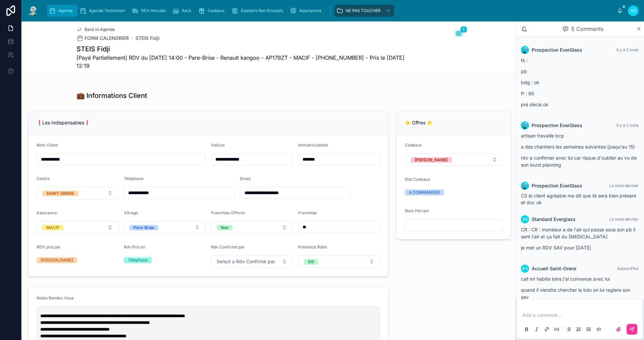 The width and height of the screenshot is (644, 340). I want to click on span: FORM CALENDRIER, so click(107, 38).